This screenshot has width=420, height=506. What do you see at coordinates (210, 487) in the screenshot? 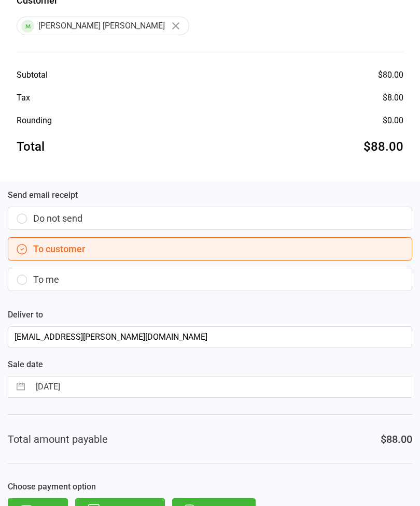
I see `label: Choose payment option` at bounding box center [210, 487].